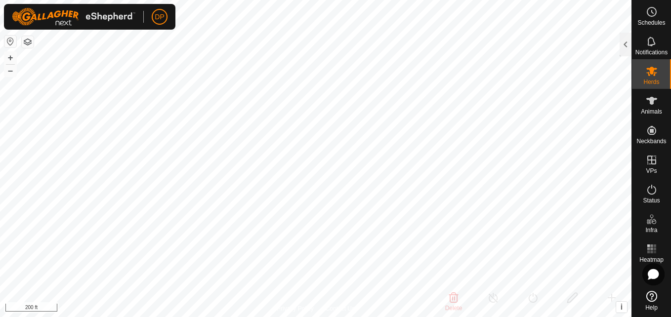 This screenshot has height=317, width=671. I want to click on span: Herds, so click(651, 82).